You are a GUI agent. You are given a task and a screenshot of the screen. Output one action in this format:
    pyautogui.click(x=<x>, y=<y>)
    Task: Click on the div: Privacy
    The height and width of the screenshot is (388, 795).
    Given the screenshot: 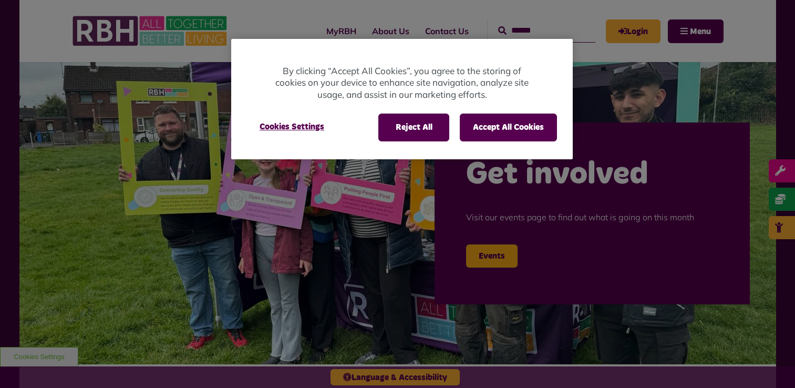 What is the action you would take?
    pyautogui.click(x=402, y=99)
    